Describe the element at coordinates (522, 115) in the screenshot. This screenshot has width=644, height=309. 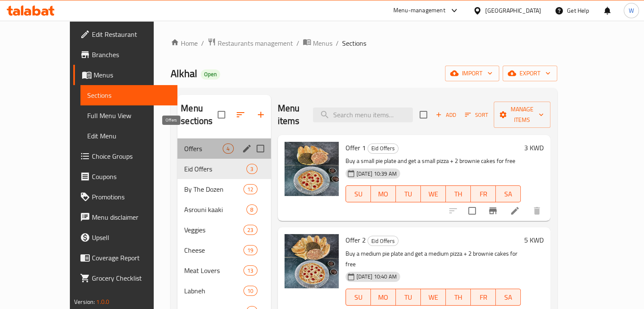
I see `span: Manage items` at that location.